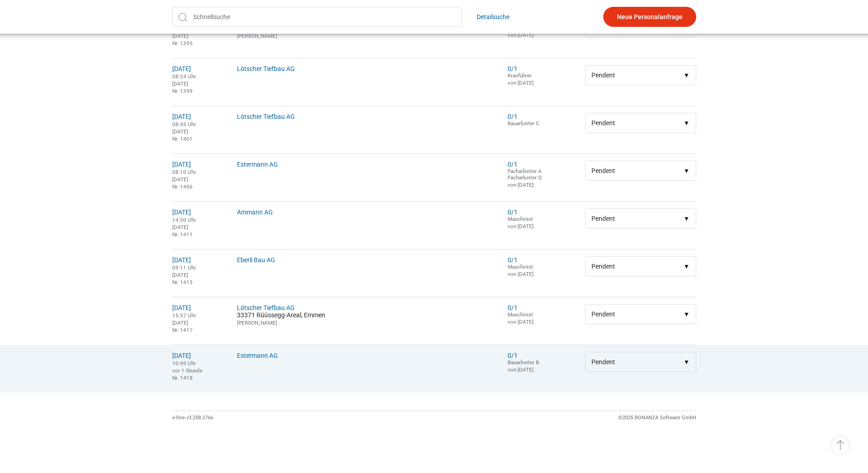 The width and height of the screenshot is (868, 473). I want to click on div: Bauarbeiter B, so click(540, 362).